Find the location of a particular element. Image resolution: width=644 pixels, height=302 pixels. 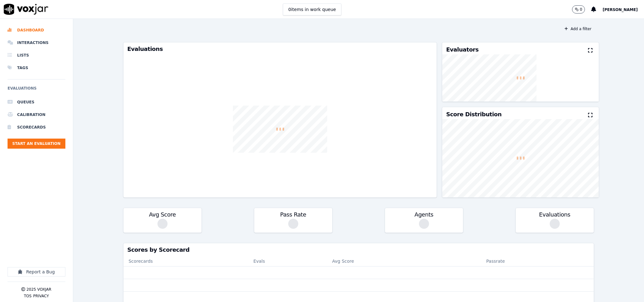

a: Tags is located at coordinates (36, 68).